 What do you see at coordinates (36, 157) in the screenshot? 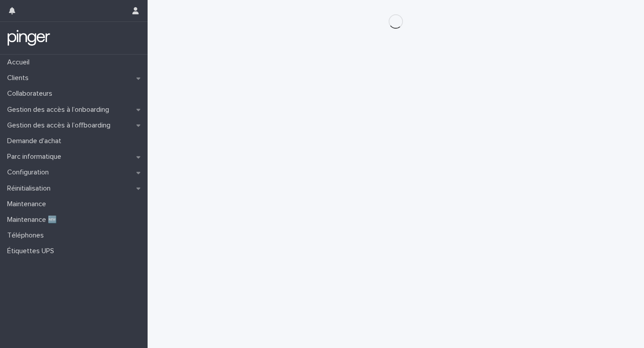
I see `p: Parc informatique` at bounding box center [36, 157].